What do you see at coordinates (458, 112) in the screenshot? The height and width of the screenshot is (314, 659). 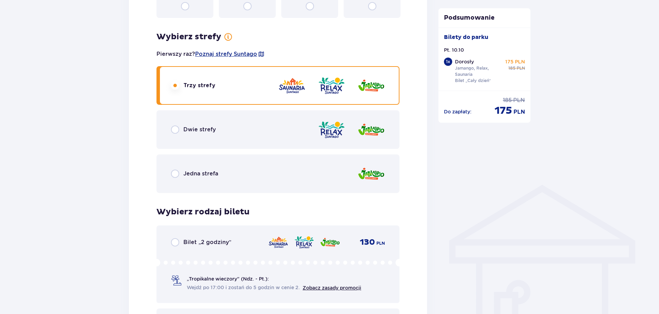 I see `p: Do zapłaty :` at bounding box center [458, 112].